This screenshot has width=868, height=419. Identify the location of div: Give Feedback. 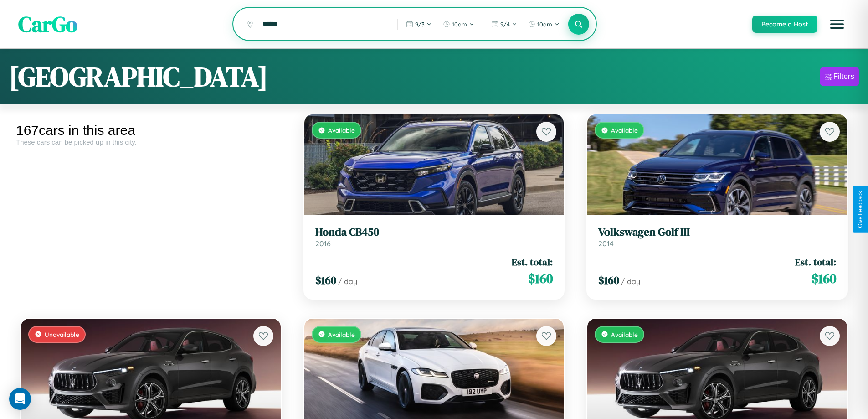
(860, 209).